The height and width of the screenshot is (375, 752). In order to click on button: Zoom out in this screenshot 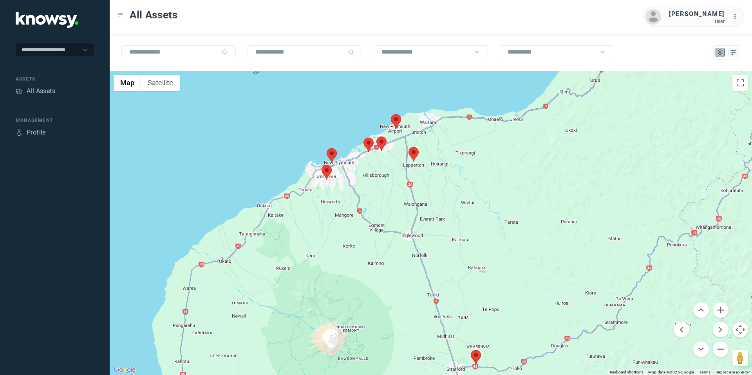, I will do `click(720, 350)`.